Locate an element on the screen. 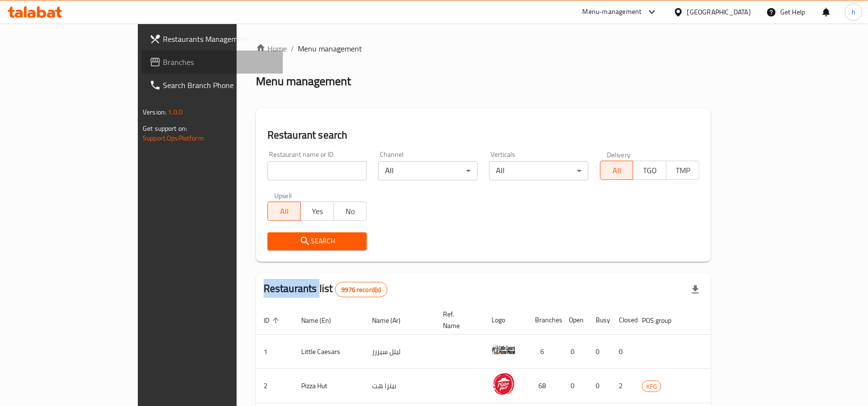 This screenshot has width=868, height=406. td: Little Caesars is located at coordinates (329, 352).